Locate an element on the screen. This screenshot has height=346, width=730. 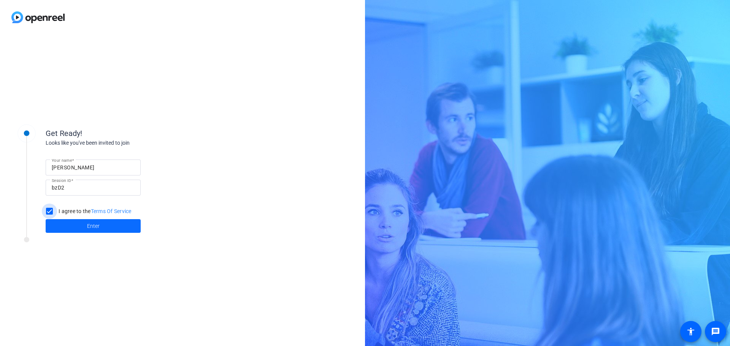
label: I agree to the is located at coordinates (94, 211).